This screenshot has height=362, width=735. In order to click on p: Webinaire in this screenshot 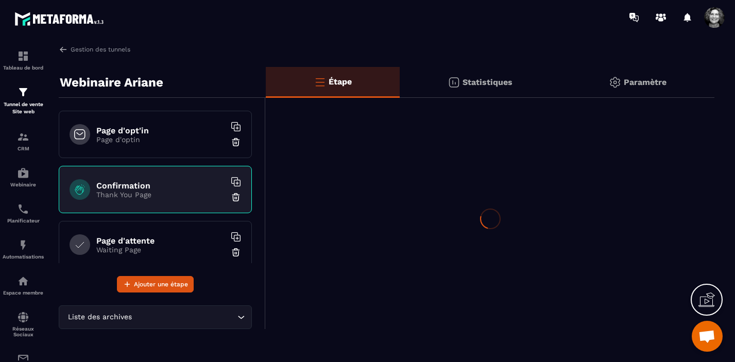, I will do `click(23, 184)`.